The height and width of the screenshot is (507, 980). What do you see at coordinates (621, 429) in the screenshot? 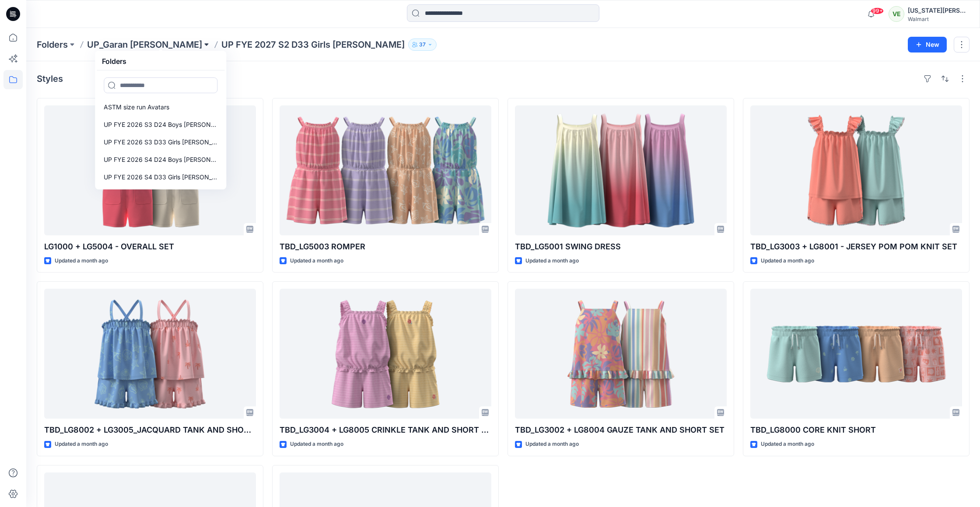
I see `p: TBD_LG3002 + LG8004 GAUZE TANK AND SHORT SET` at bounding box center [621, 429].